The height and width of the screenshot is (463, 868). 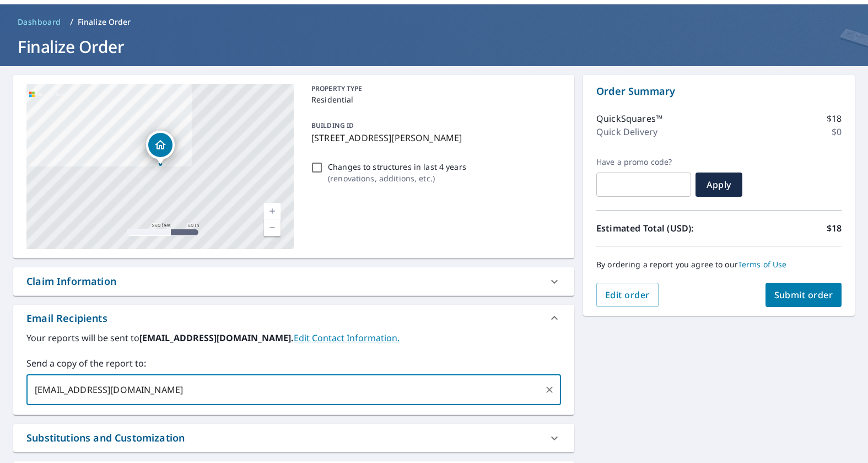 I want to click on p: PROPERTY TYPE, so click(x=434, y=89).